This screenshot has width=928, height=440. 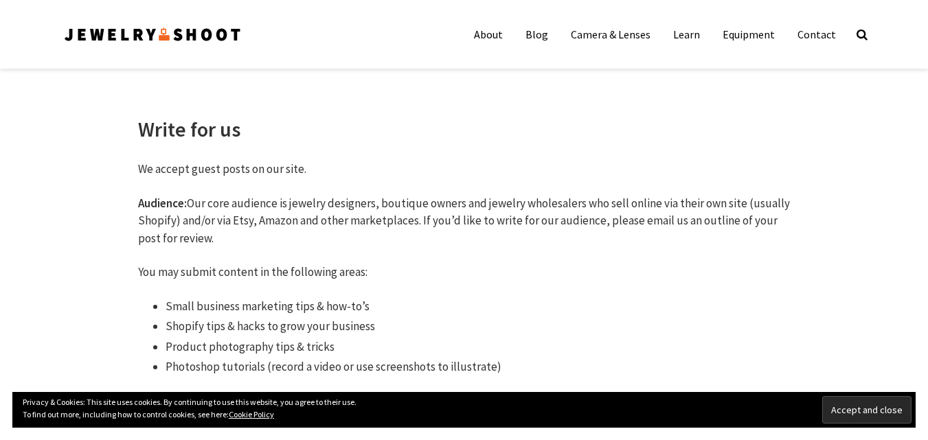 I want to click on h1: Write for us, so click(x=464, y=129).